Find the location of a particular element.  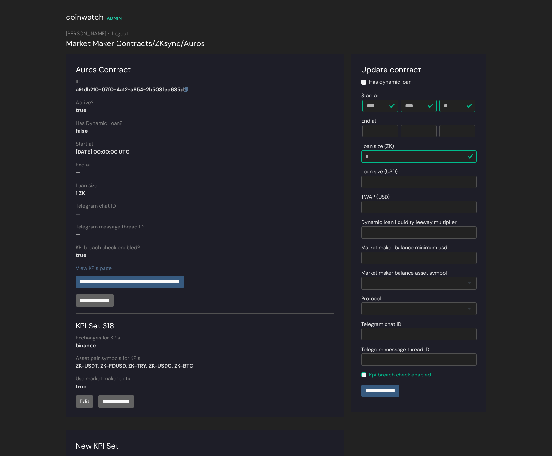

label: Dynamic loan liquidity leeway multiplier is located at coordinates (409, 222).